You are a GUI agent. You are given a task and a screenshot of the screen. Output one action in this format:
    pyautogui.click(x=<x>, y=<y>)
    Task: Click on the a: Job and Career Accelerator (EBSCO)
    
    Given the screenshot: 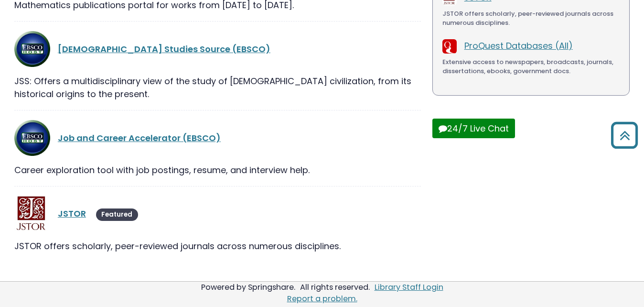 What is the action you would take?
    pyautogui.click(x=139, y=138)
    